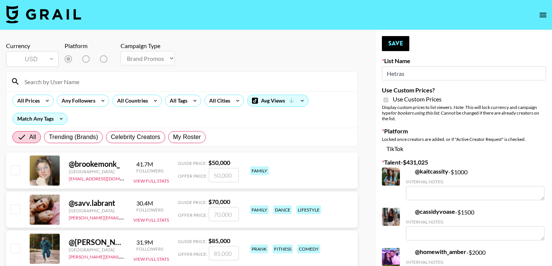 This screenshot has height=266, width=552. I want to click on div: lifestyle, so click(309, 210).